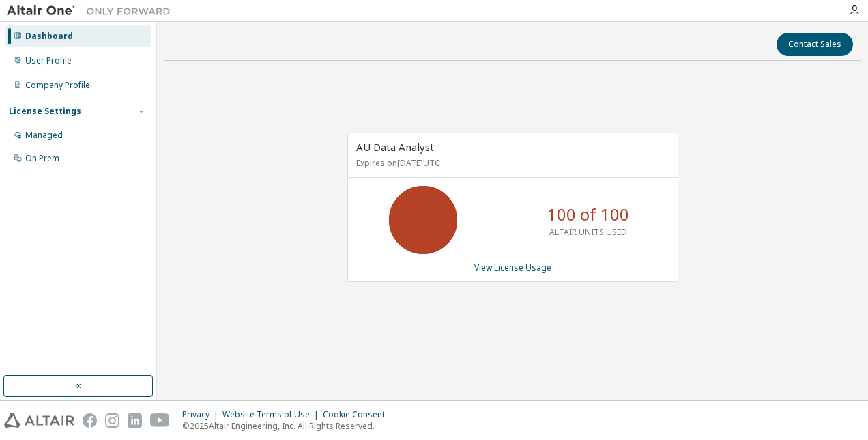 The width and height of the screenshot is (868, 440). What do you see at coordinates (134, 420) in the screenshot?
I see `img: linkedin.svg` at bounding box center [134, 420].